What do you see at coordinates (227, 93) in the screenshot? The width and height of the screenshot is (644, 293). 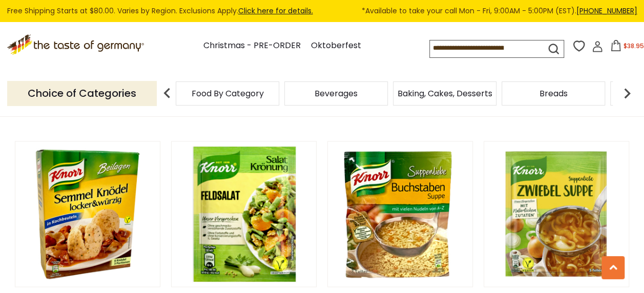 I see `span: Food By Category` at bounding box center [227, 93].